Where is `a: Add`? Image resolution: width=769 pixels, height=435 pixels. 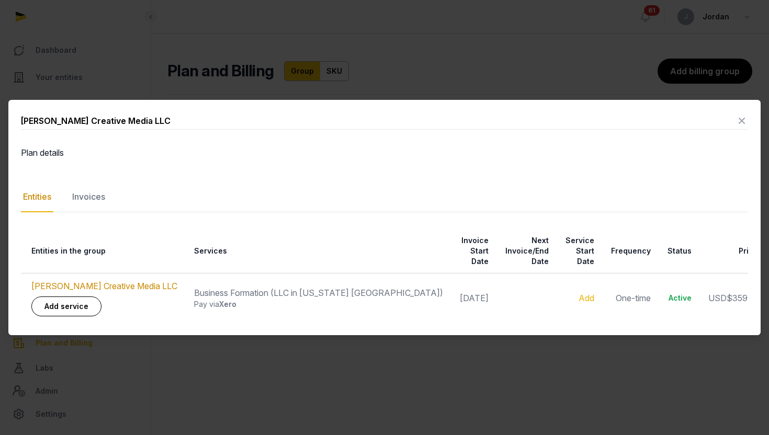 a: Add is located at coordinates (586, 298).